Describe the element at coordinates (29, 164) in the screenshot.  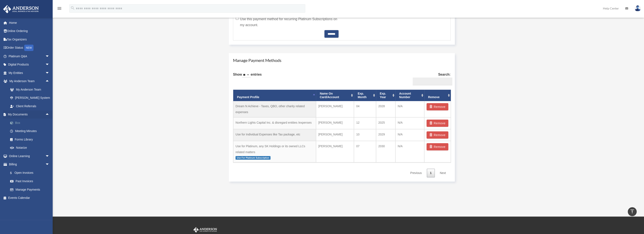
I see `a: Billingarrow_drop_down` at that location.